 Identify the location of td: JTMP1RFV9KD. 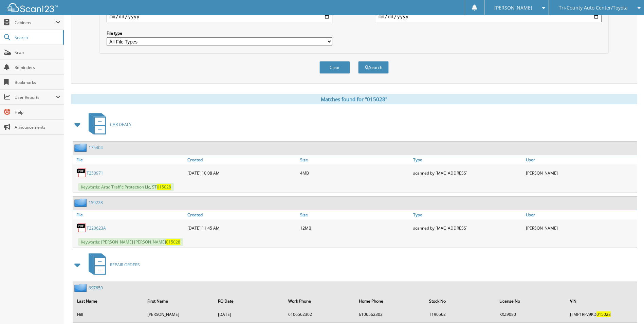
(601, 314).